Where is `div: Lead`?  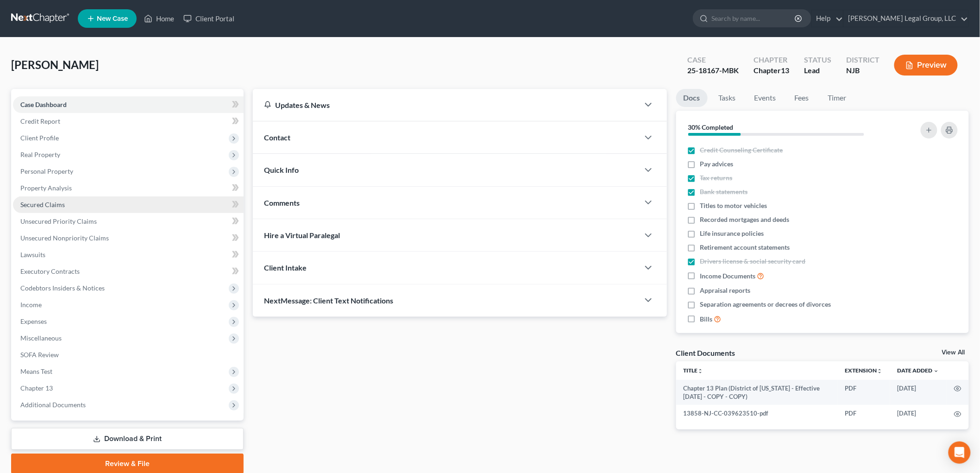
div: Lead is located at coordinates (818, 70).